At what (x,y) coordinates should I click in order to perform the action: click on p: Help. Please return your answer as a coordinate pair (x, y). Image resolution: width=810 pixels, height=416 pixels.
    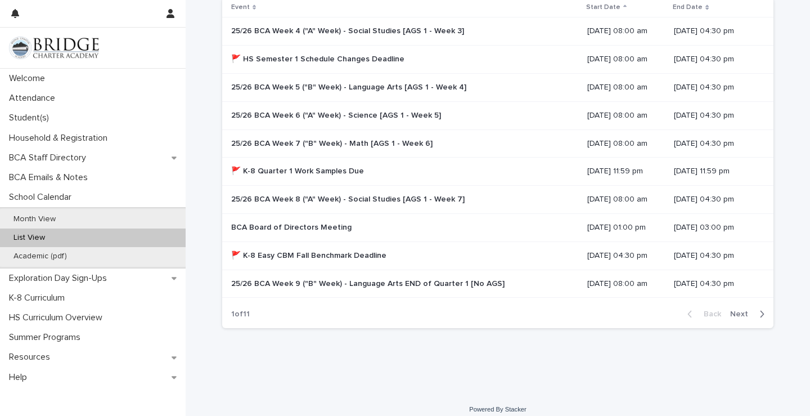
    Looking at the image, I should click on (20, 377).